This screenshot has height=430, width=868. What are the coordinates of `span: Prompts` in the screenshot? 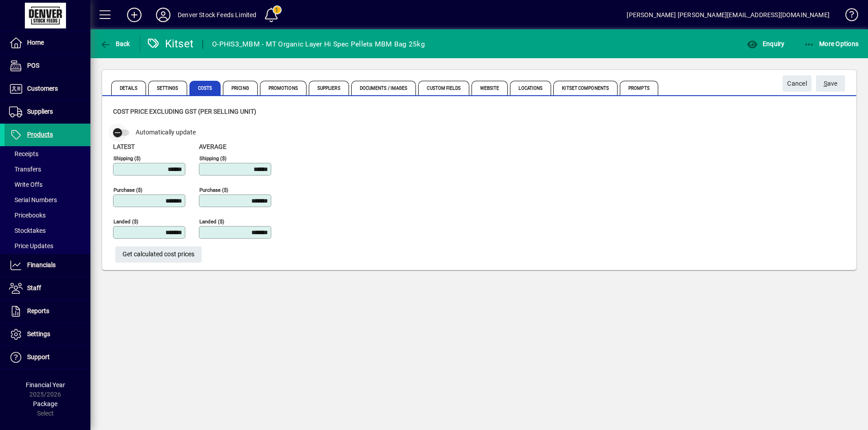 It's located at (639, 88).